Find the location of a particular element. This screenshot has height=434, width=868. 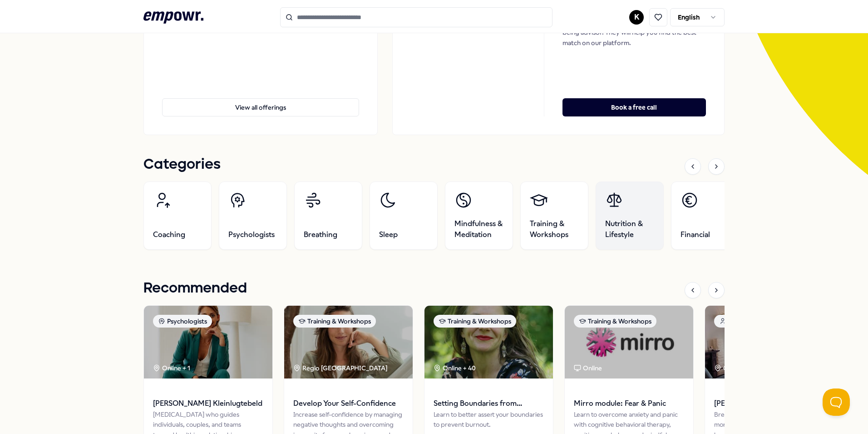

button: View all offerings is located at coordinates (260, 107).